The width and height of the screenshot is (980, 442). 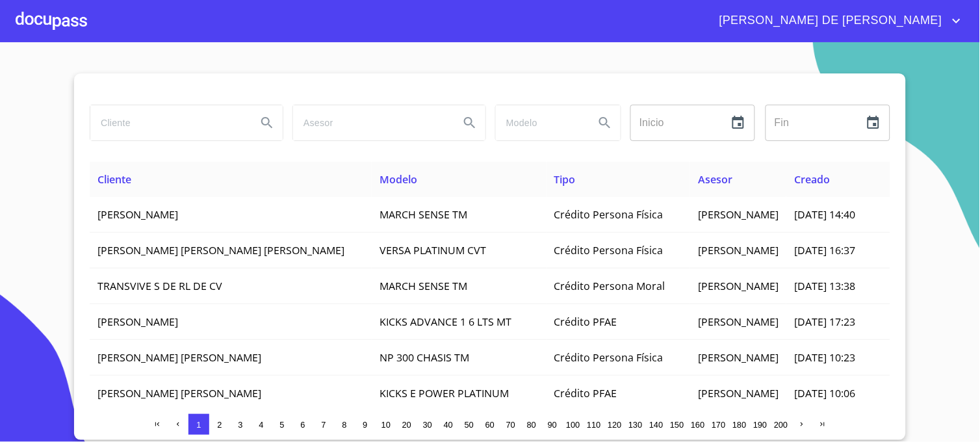 What do you see at coordinates (302, 425) in the screenshot?
I see `span: 6` at bounding box center [302, 425].